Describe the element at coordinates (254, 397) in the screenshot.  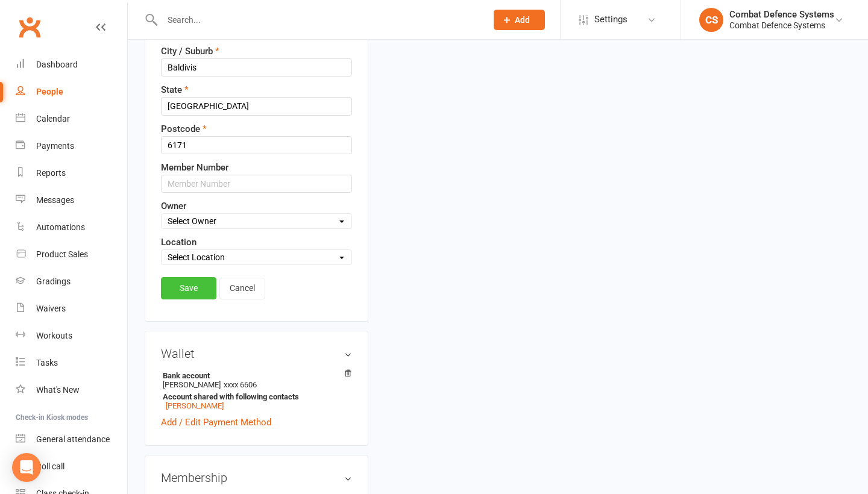
I see `strong: Account shared with following contacts` at that location.